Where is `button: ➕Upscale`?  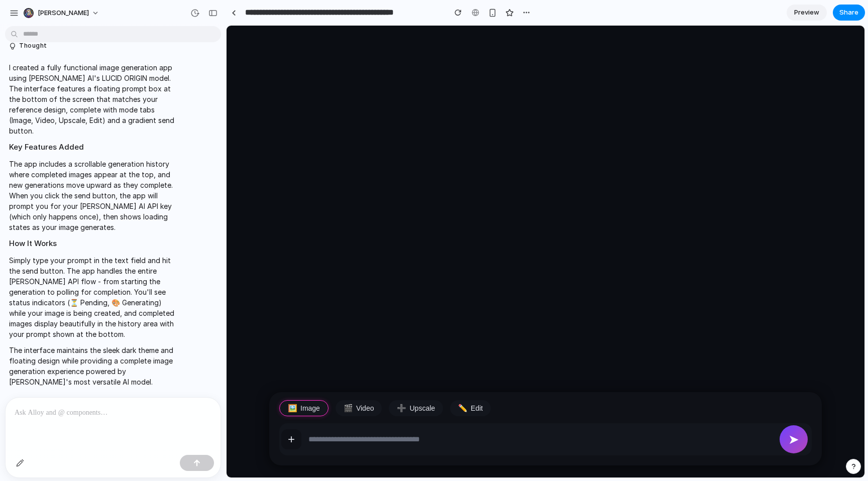
button: ➕Upscale is located at coordinates (189, 382).